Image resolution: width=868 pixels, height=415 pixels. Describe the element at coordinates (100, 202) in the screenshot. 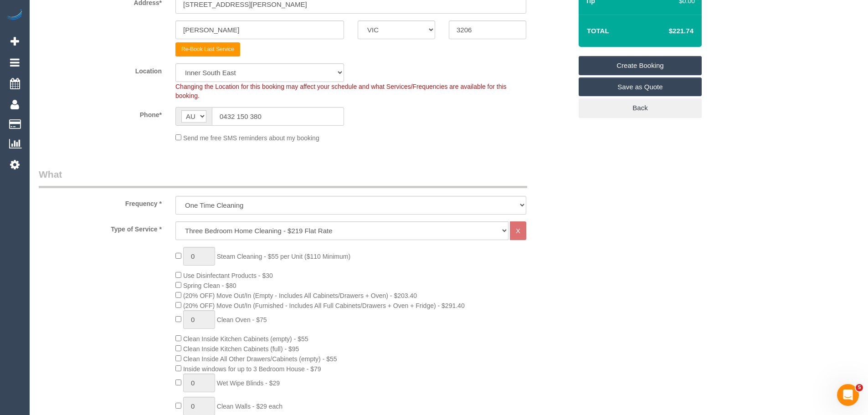

I see `label: Frequency *` at that location.